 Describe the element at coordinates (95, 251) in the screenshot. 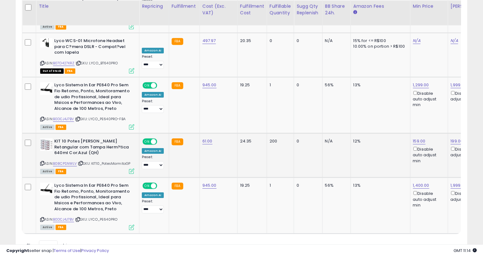

I see `a: Privacy Policy` at that location.